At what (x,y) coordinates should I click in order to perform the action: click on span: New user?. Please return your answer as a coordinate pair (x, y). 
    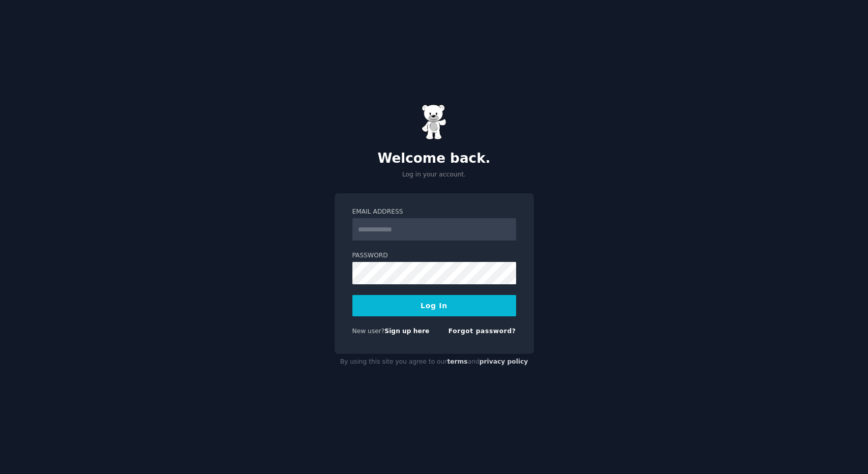
    Looking at the image, I should click on (368, 331).